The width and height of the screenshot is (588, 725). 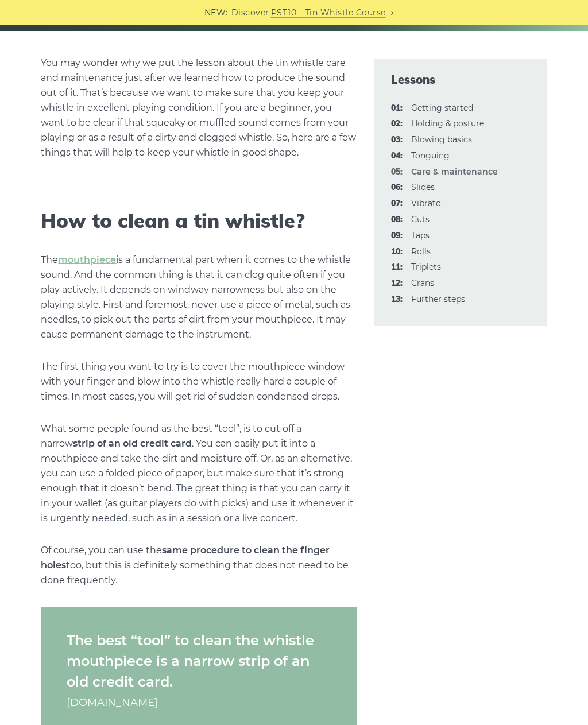 What do you see at coordinates (420, 252) in the screenshot?
I see `a: 10:Rolls` at bounding box center [420, 252].